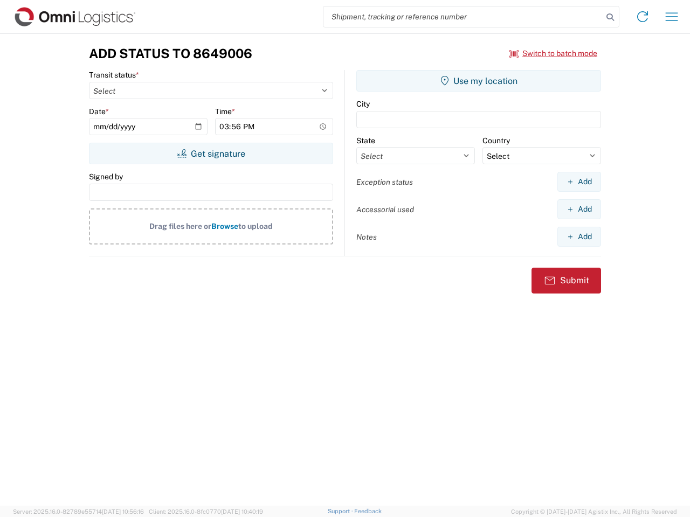  I want to click on label: Accessorial used, so click(385, 210).